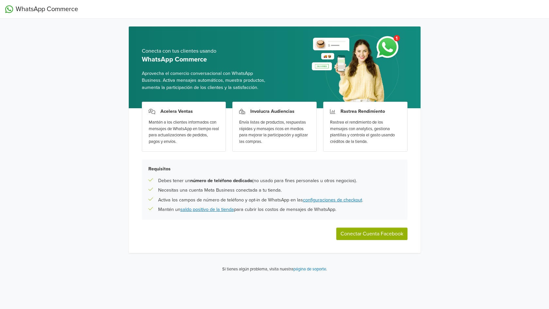 This screenshot has height=309, width=549. What do you see at coordinates (205, 80) in the screenshot?
I see `span: Aprovecha el comercio conversacional con WhatsApp Business. Activa mensajes automáticos, muestra ...` at bounding box center [205, 80].